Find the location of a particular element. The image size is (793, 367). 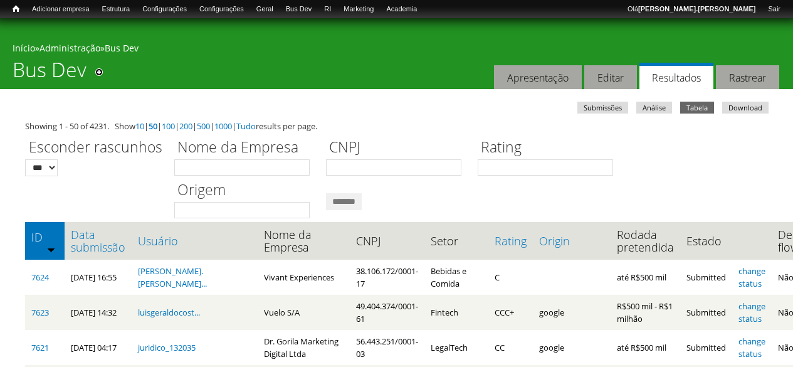

a: Rastrear is located at coordinates (747, 77).